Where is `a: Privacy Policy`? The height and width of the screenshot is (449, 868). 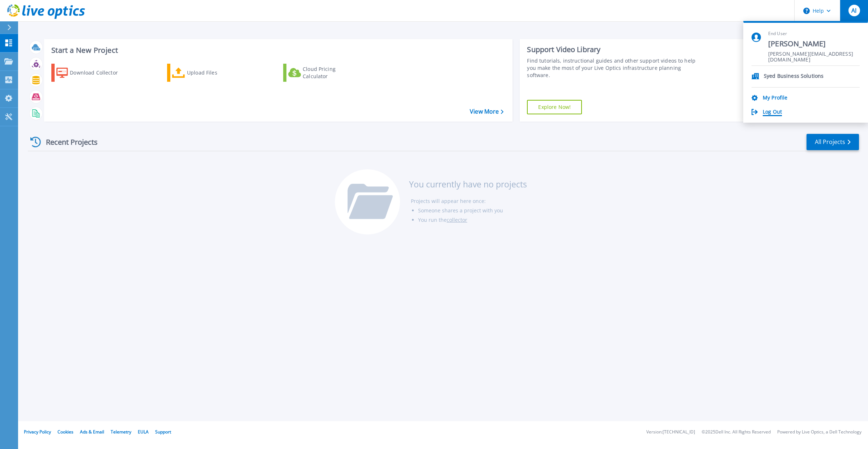
a: Privacy Policy is located at coordinates (37, 431).